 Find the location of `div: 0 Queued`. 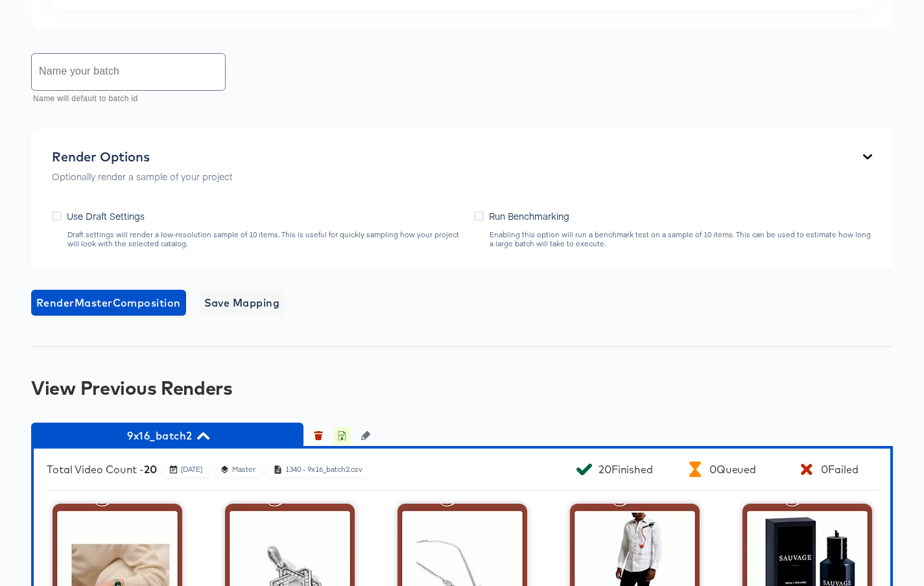

div: 0 Queued is located at coordinates (733, 469).